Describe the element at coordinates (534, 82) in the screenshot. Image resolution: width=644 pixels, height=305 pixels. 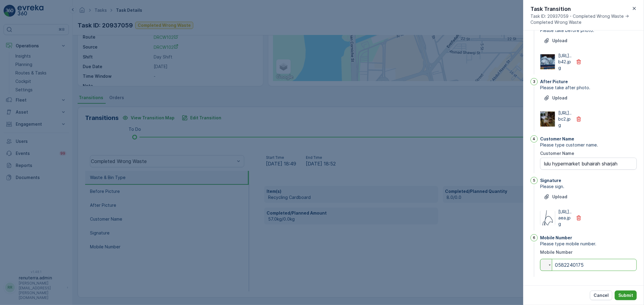
I see `div: 3` at that location.